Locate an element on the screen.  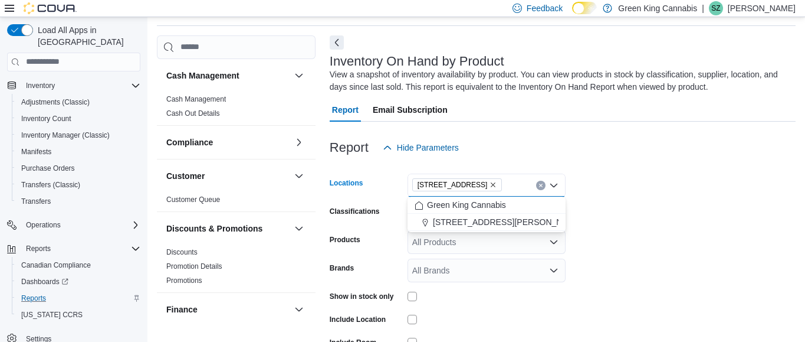
span: Report is located at coordinates (345, 110).